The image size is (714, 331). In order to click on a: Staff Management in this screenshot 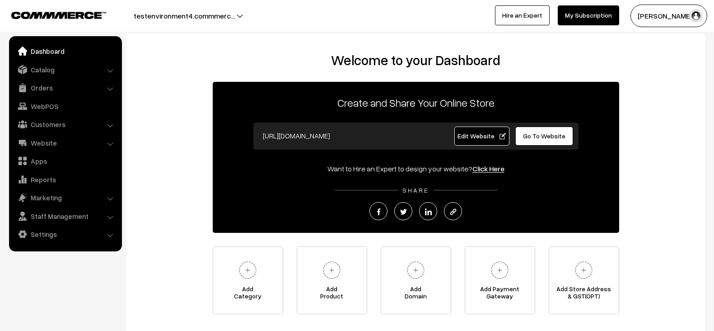, I will do `click(65, 216)`.